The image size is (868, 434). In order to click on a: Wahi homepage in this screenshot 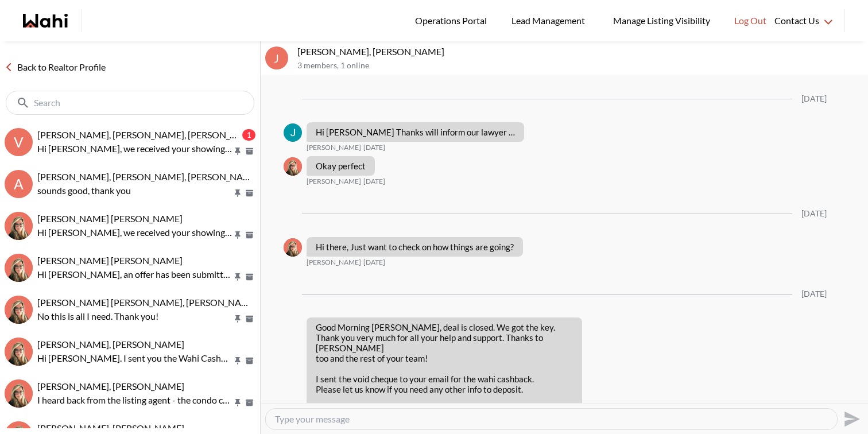, I will do `click(46, 20)`.